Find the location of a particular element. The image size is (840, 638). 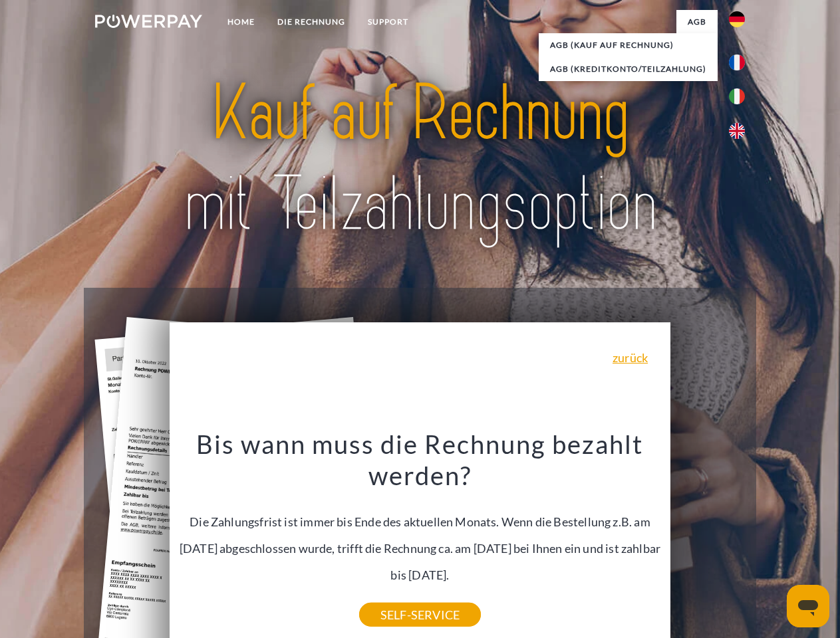

img: fr is located at coordinates (737, 63).